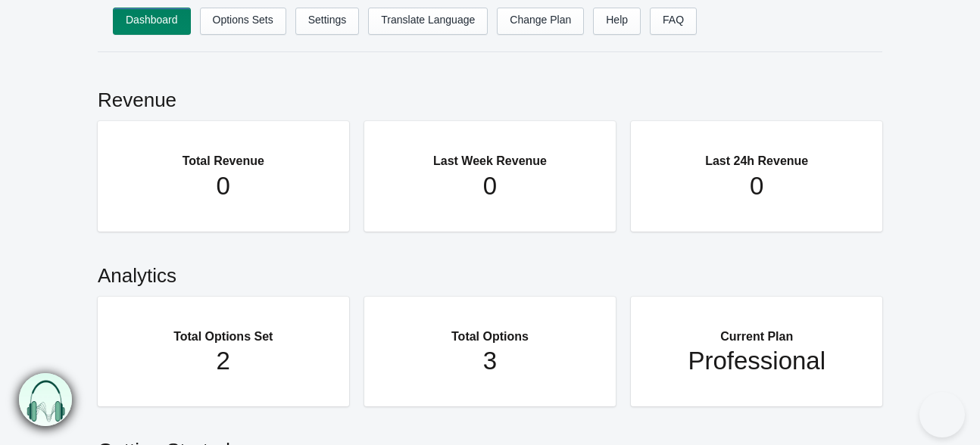 Image resolution: width=980 pixels, height=445 pixels. I want to click on h2: Analytics, so click(490, 272).